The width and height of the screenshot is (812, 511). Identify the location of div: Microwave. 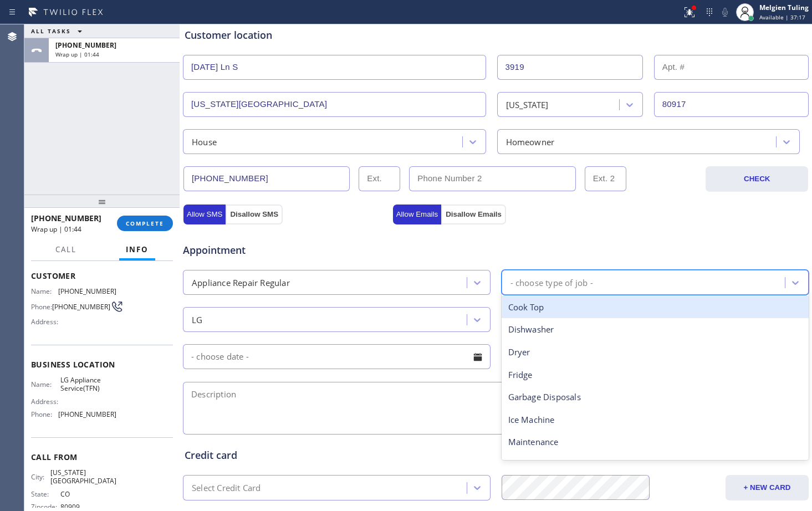
(655, 465).